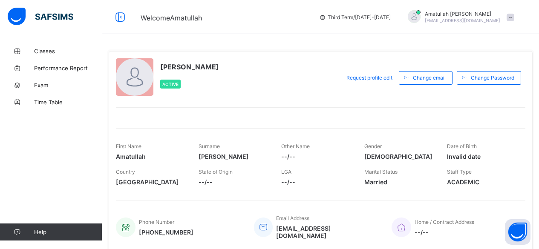  I want to click on span: Change email, so click(429, 78).